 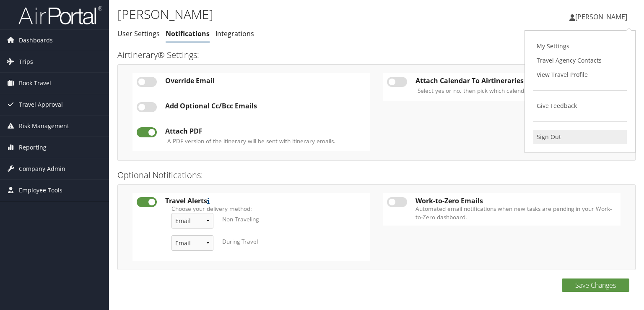 What do you see at coordinates (138, 33) in the screenshot?
I see `a: User Settings` at bounding box center [138, 33].